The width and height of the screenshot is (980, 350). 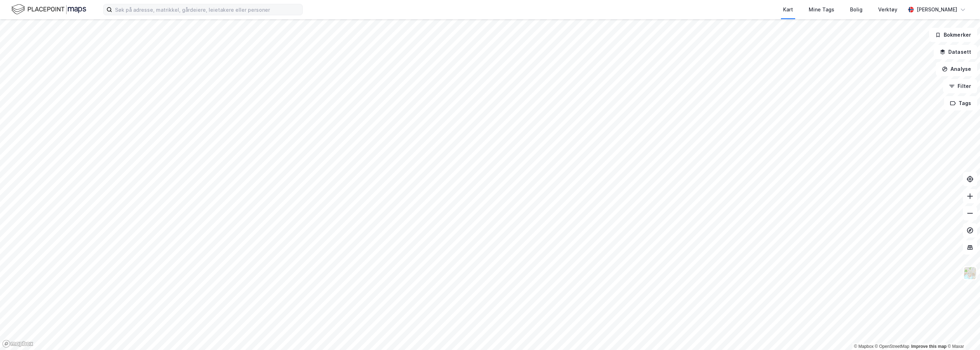 I want to click on button: Analyse, so click(x=957, y=69).